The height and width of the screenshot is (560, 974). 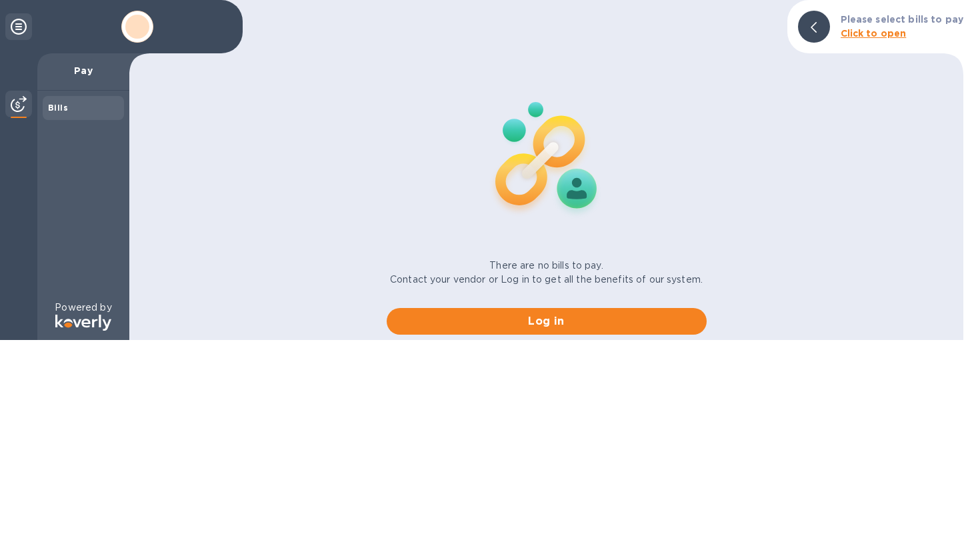 I want to click on img: Logo, so click(x=83, y=323).